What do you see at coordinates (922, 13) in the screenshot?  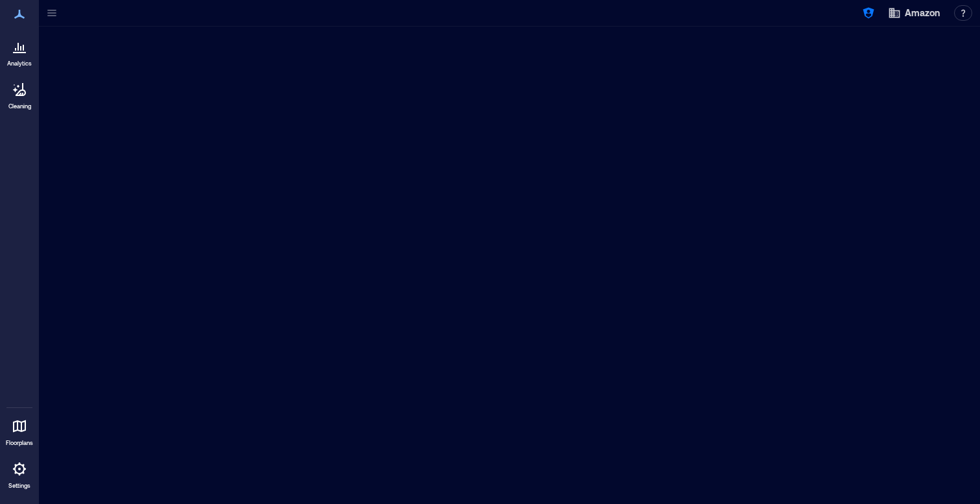 I see `span: Amazon` at bounding box center [922, 13].